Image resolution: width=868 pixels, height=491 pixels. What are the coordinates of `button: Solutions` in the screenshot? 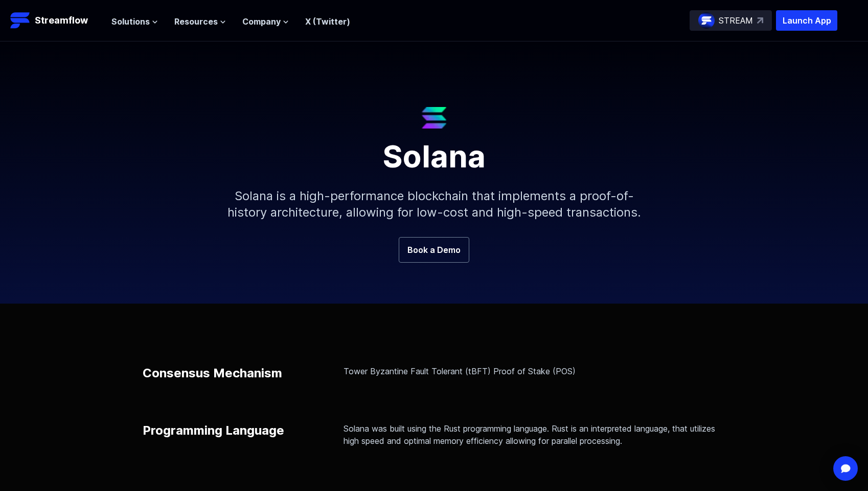 It's located at (134, 21).